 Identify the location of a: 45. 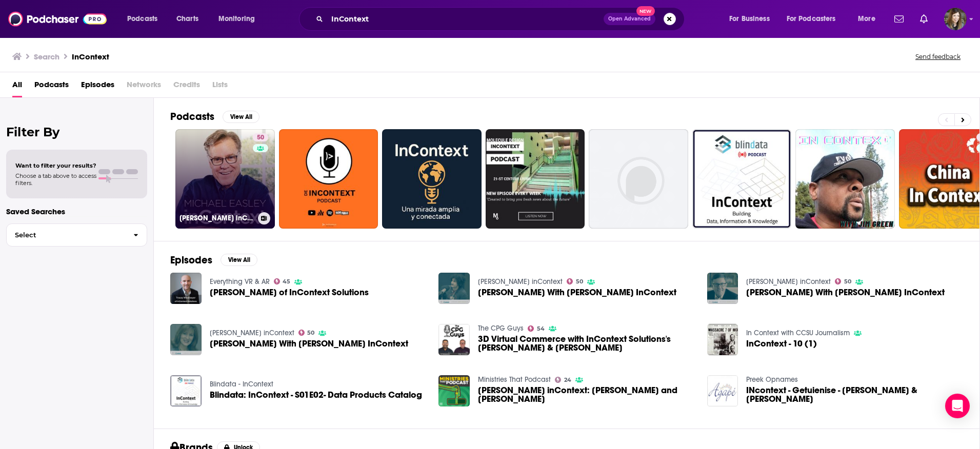
(282, 281).